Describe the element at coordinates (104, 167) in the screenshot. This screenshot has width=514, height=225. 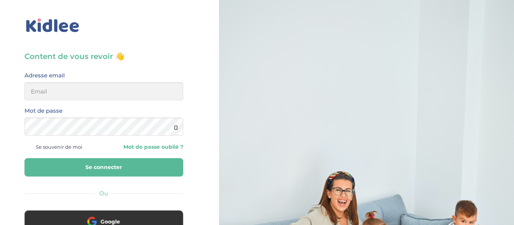
I see `button: Se connecter` at that location.